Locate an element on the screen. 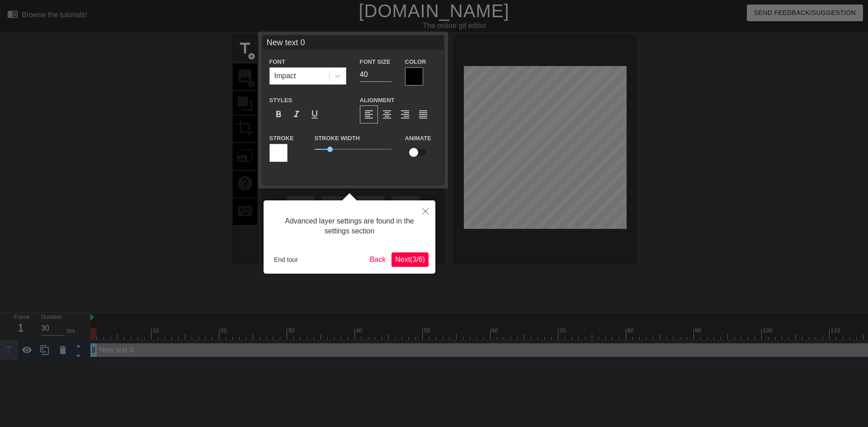  button: Back is located at coordinates (378, 260).